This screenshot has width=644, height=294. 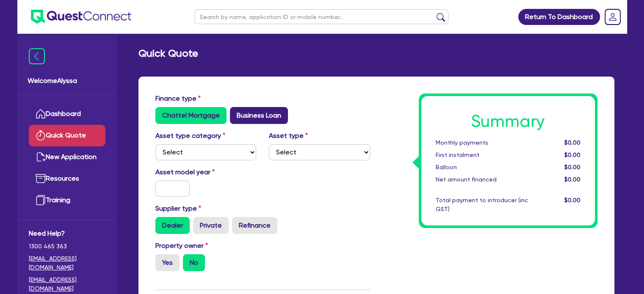 What do you see at coordinates (508, 122) in the screenshot?
I see `h1: Summary` at bounding box center [508, 122].